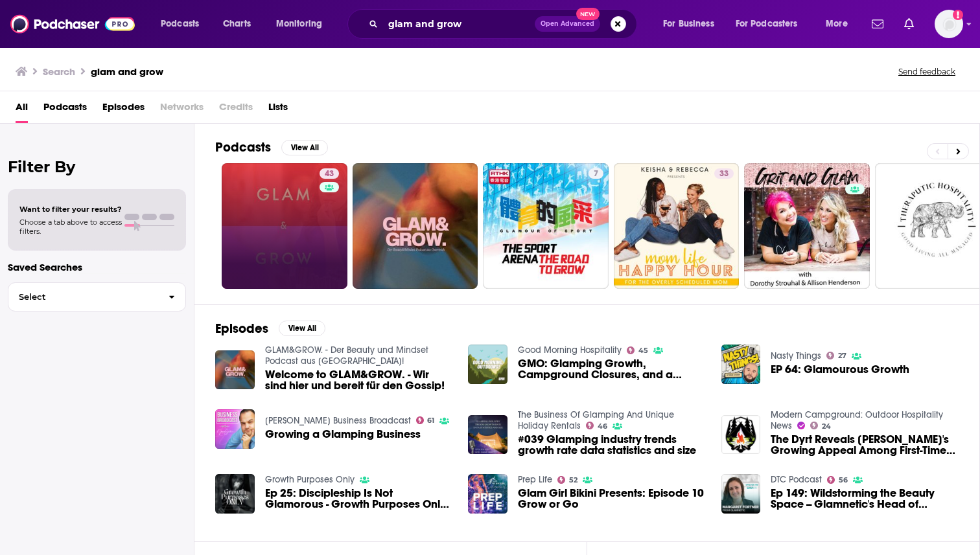  What do you see at coordinates (567, 480) in the screenshot?
I see `a: 52` at bounding box center [567, 480].